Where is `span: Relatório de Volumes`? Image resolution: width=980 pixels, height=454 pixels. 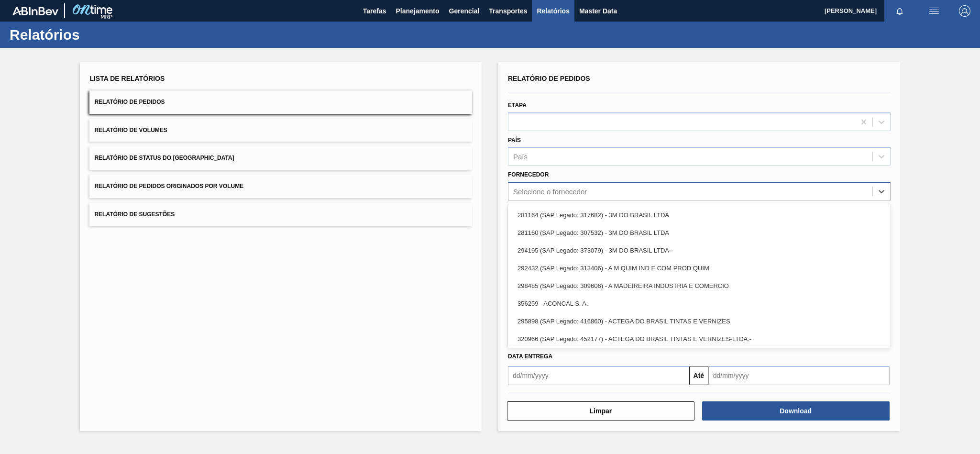
span: Relatório de Volumes is located at coordinates (130, 130).